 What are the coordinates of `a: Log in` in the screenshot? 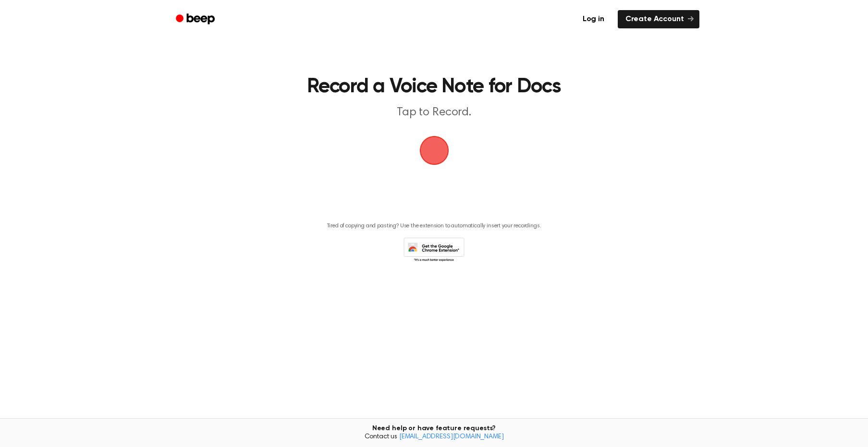 It's located at (593, 19).